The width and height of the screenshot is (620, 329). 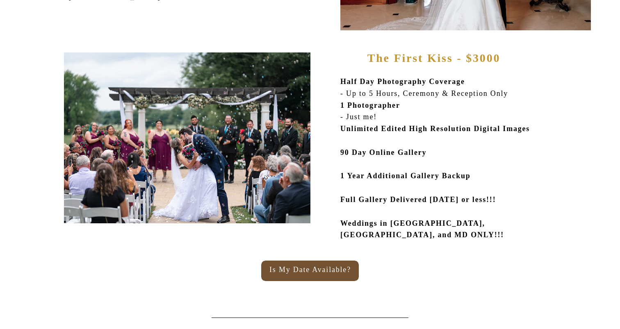 What do you see at coordinates (434, 58) in the screenshot?
I see `b: The First Kiss - $3000` at bounding box center [434, 58].